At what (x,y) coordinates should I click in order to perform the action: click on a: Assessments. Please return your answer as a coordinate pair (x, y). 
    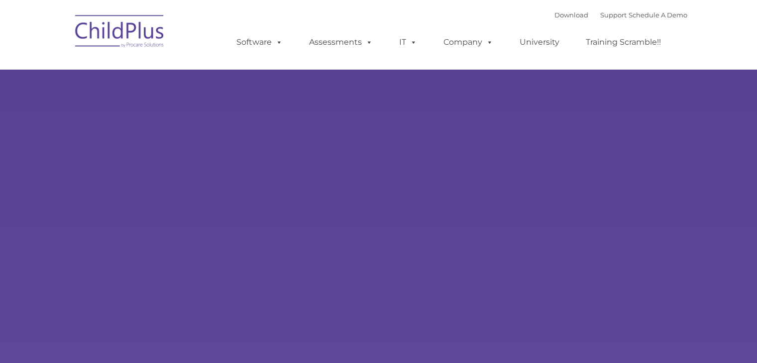
    Looking at the image, I should click on (341, 42).